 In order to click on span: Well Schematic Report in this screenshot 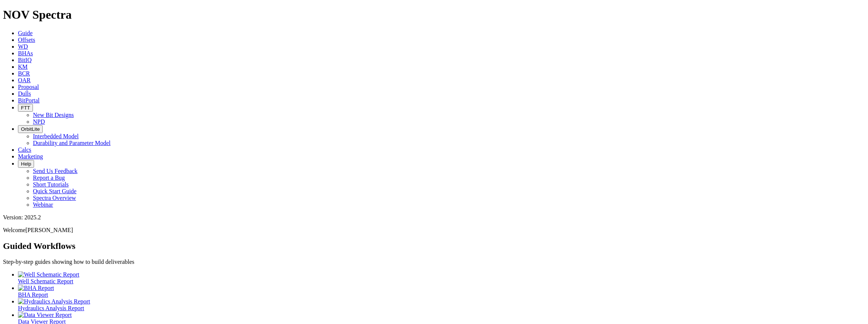, I will do `click(45, 281)`.